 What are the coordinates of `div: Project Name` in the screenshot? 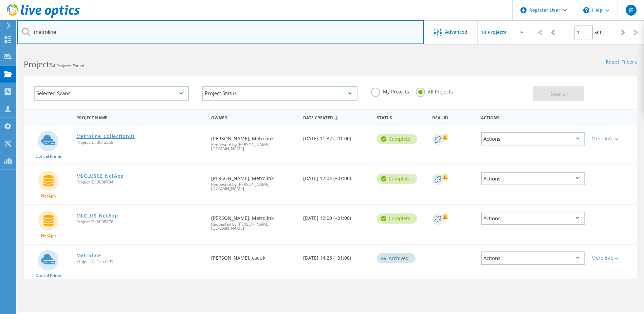 It's located at (141, 117).